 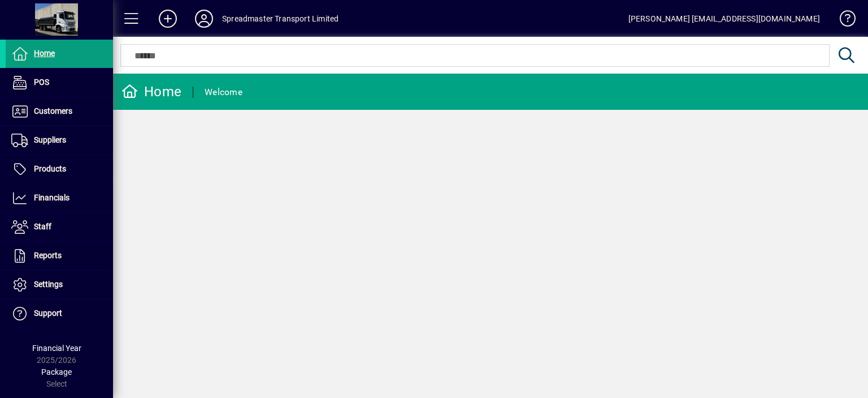 I want to click on div: Home, so click(x=151, y=92).